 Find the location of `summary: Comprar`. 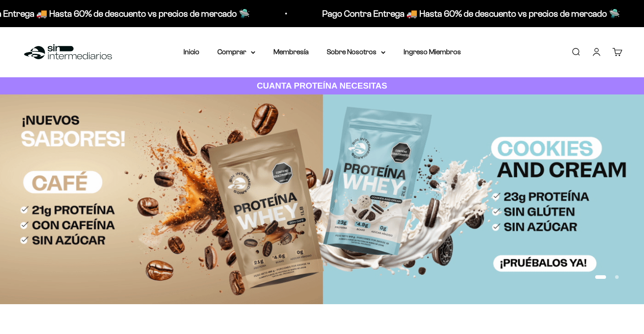

summary: Comprar is located at coordinates (237, 52).